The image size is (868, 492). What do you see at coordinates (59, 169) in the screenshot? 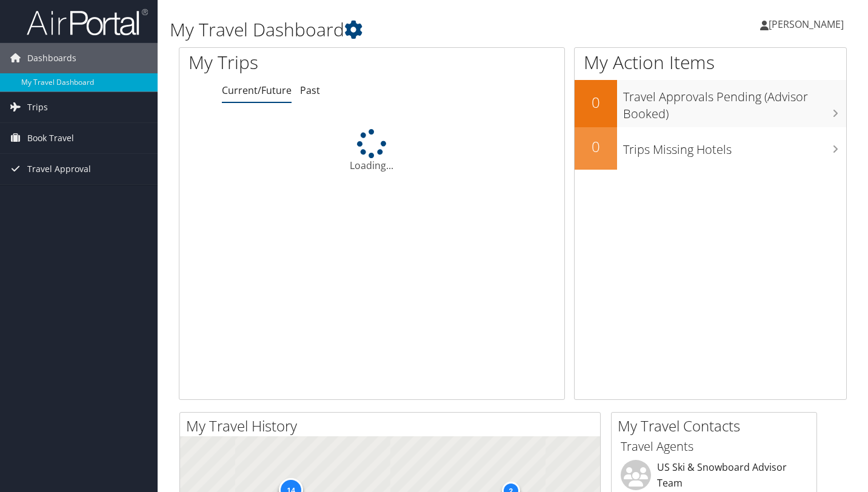
I see `span: Travel Approval` at bounding box center [59, 169].